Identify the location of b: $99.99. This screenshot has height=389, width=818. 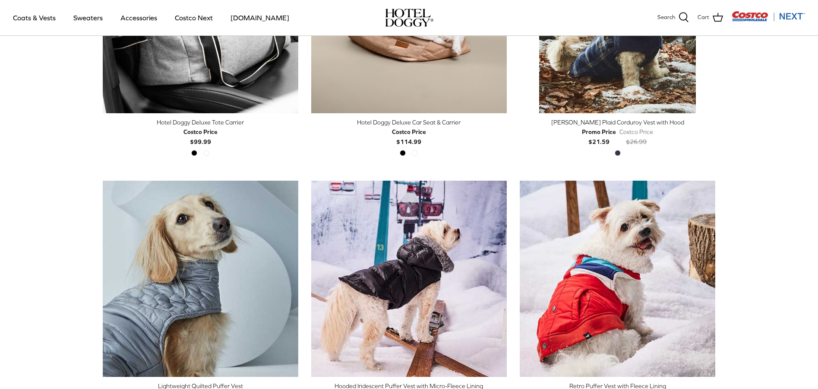
(200, 136).